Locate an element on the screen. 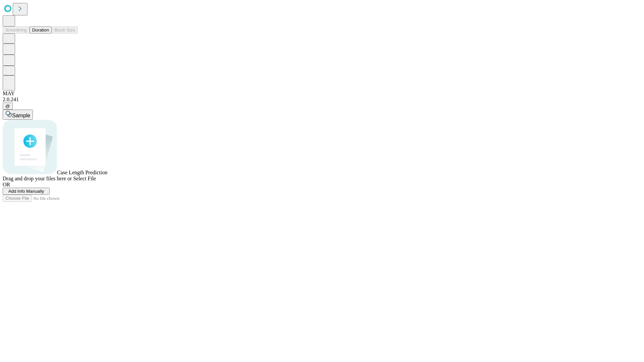 Image resolution: width=644 pixels, height=362 pixels. div: MAY is located at coordinates (322, 94).